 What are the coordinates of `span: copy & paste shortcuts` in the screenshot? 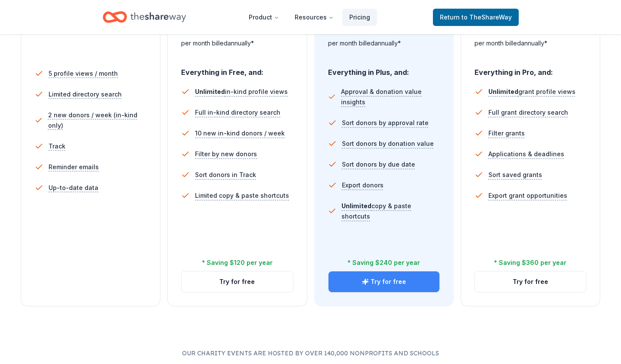 It's located at (376, 211).